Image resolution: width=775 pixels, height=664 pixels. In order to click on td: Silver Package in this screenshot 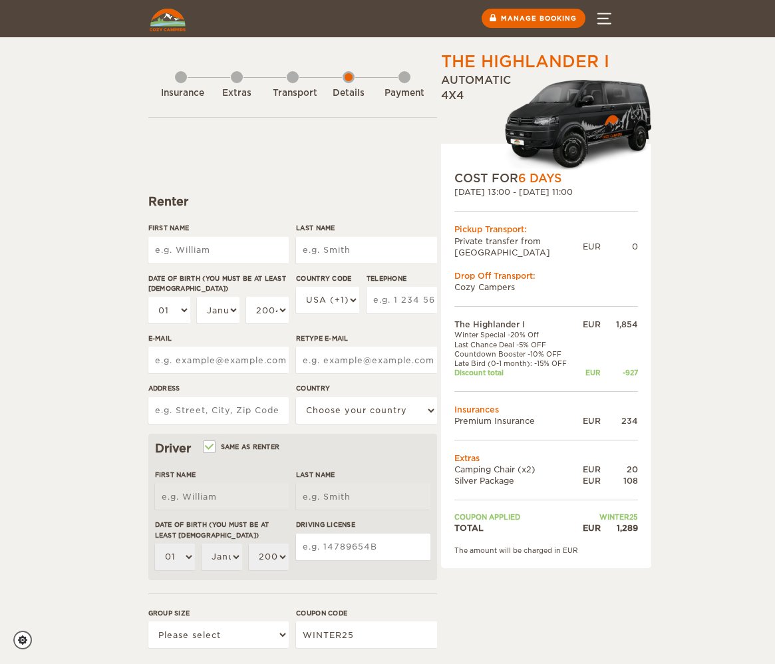, I will do `click(516, 480)`.